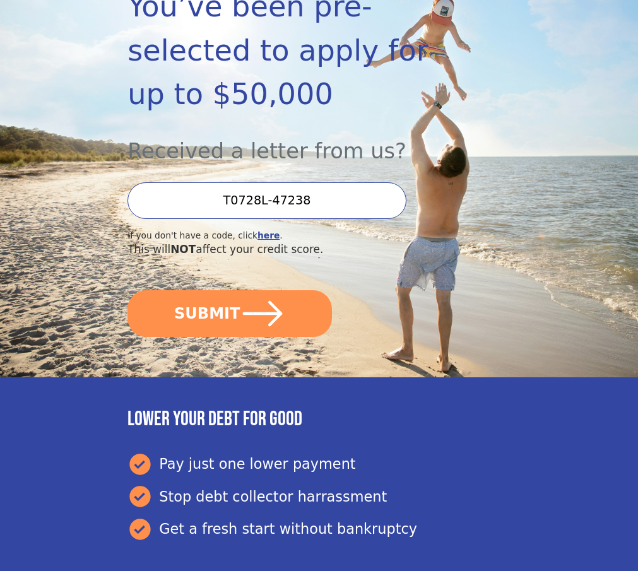 The width and height of the screenshot is (638, 571). Describe the element at coordinates (267, 201) in the screenshot. I see `input: Enter your Offer Code:` at that location.